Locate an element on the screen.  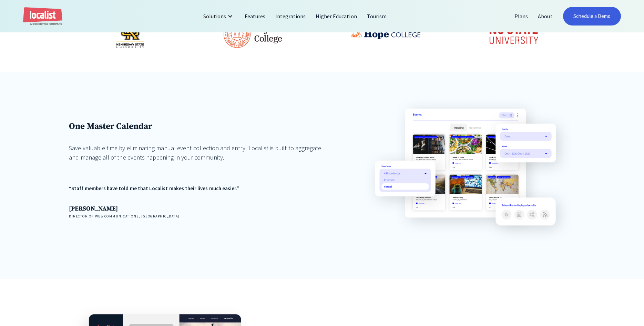
a: Integrations is located at coordinates (291, 16).